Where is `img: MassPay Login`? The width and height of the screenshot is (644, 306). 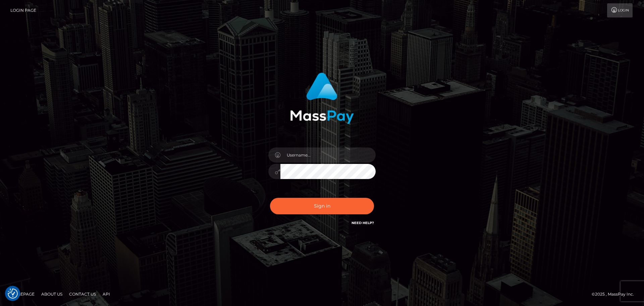
img: MassPay Login is located at coordinates (322, 98).